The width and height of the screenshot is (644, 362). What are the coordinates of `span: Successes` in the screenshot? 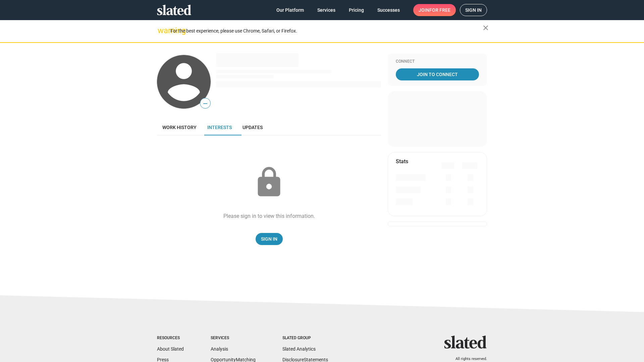 It's located at (388, 10).